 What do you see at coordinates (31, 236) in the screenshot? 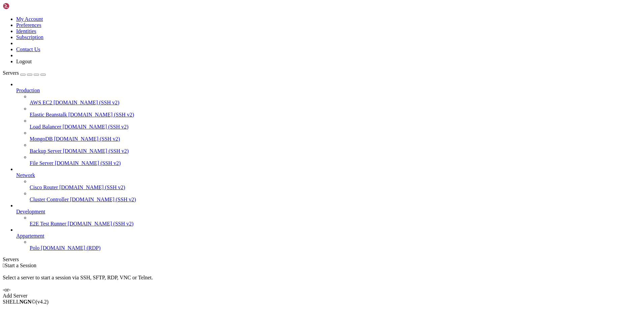
I see `span: Appartement` at bounding box center [31, 236].